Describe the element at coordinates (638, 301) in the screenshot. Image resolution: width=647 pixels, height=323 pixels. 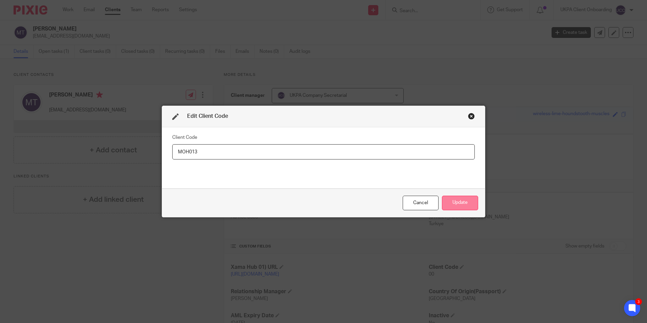
I see `div: 3` at that location.